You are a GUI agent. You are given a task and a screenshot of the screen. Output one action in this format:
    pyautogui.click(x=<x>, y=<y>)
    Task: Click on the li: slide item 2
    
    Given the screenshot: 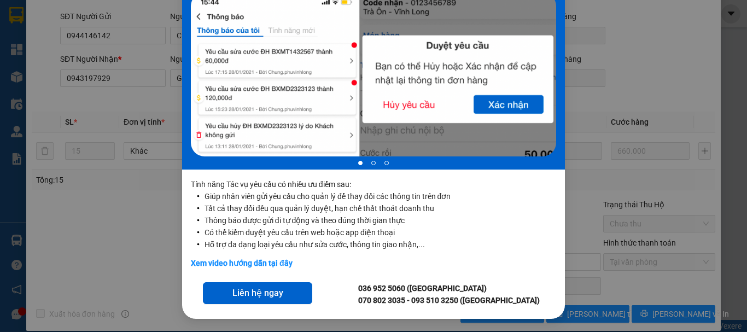 What is the action you would take?
    pyautogui.click(x=374, y=163)
    